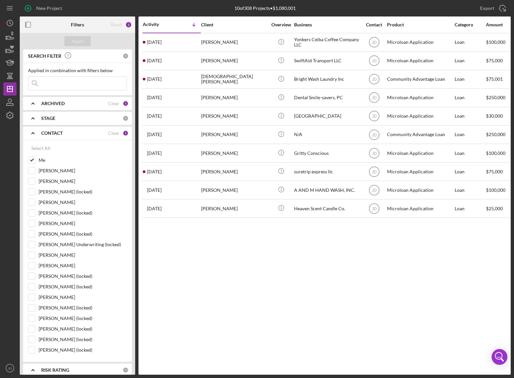 This screenshot has height=378, width=514. Describe the element at coordinates (154, 209) in the screenshot. I see `time: 2025-01-08 01:19` at that location.